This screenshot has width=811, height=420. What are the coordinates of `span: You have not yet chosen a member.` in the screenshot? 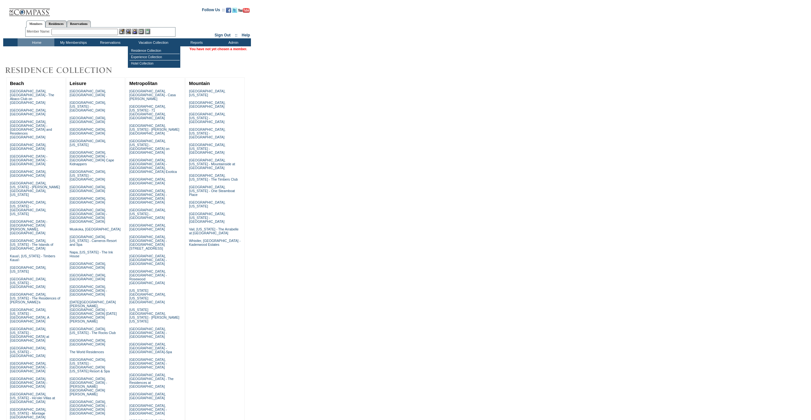 It's located at (218, 49).